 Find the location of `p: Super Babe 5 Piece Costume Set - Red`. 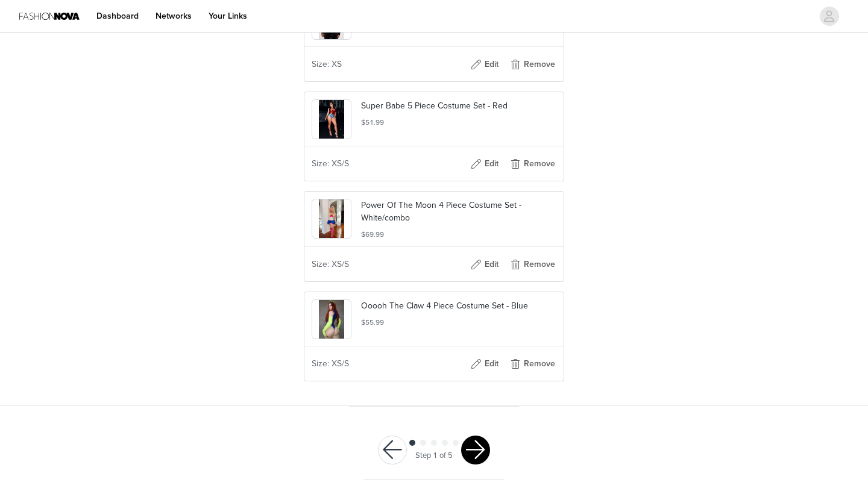

p: Super Babe 5 Piece Costume Set - Red is located at coordinates (458, 106).